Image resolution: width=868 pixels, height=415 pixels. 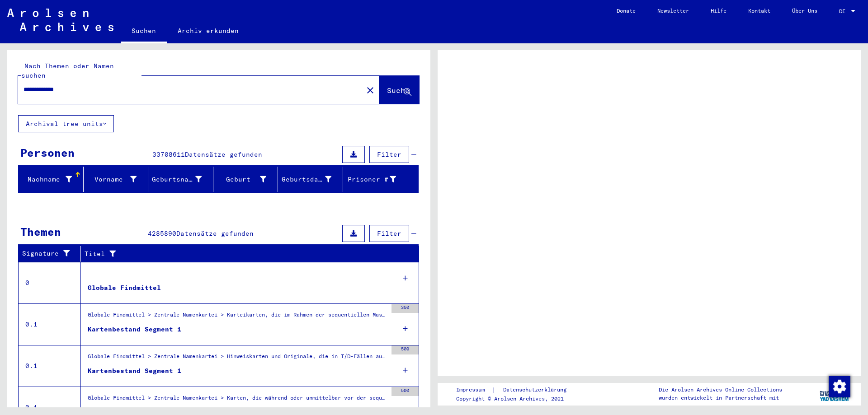 What do you see at coordinates (474, 390) in the screenshot?
I see `a: Impressum` at bounding box center [474, 390].